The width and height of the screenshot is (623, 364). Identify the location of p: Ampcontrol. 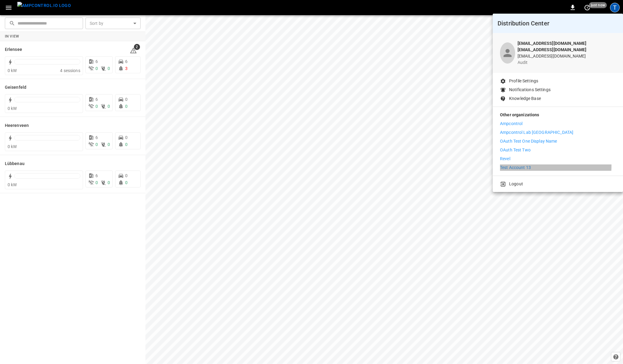
(511, 123).